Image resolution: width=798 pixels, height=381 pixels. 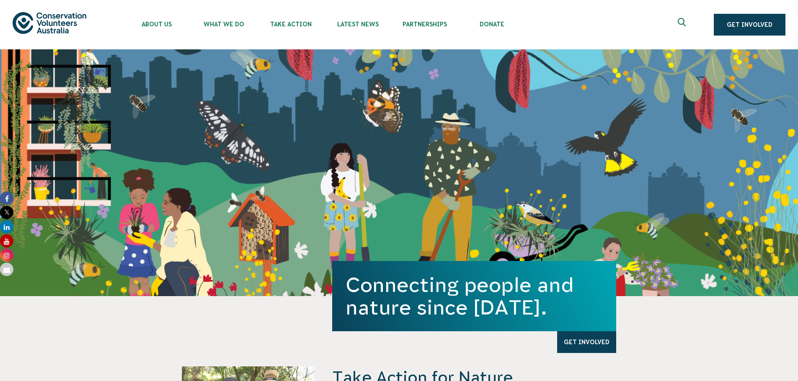 I want to click on span: Latest News, so click(x=358, y=24).